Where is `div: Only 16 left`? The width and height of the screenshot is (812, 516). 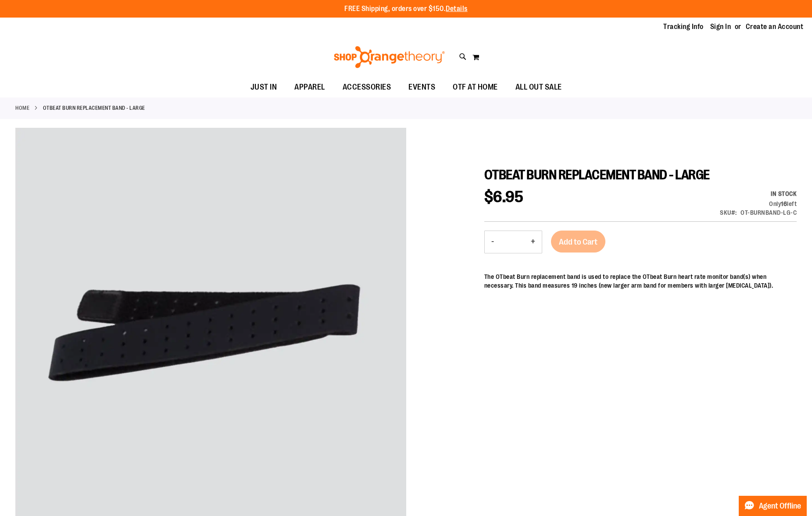 div: Only 16 left is located at coordinates (758, 203).